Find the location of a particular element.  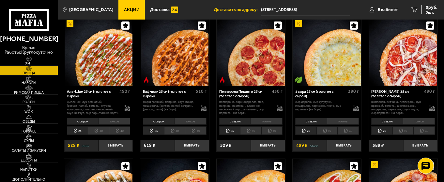

span: 499 ₽ is located at coordinates (302, 146).